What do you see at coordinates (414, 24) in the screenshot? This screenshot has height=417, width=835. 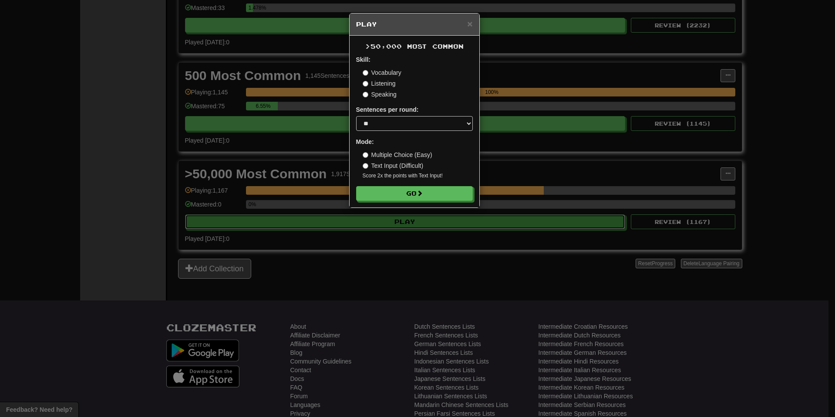 I see `h5: Play` at bounding box center [414, 24].